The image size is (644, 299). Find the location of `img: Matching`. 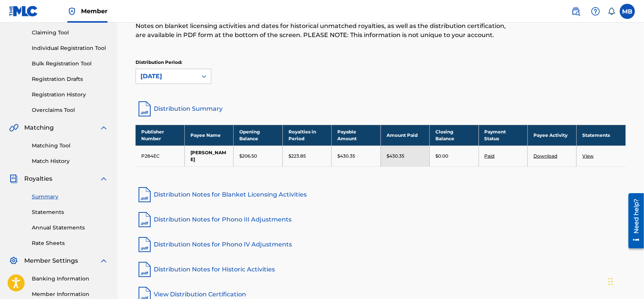

img: Matching is located at coordinates (13, 128).